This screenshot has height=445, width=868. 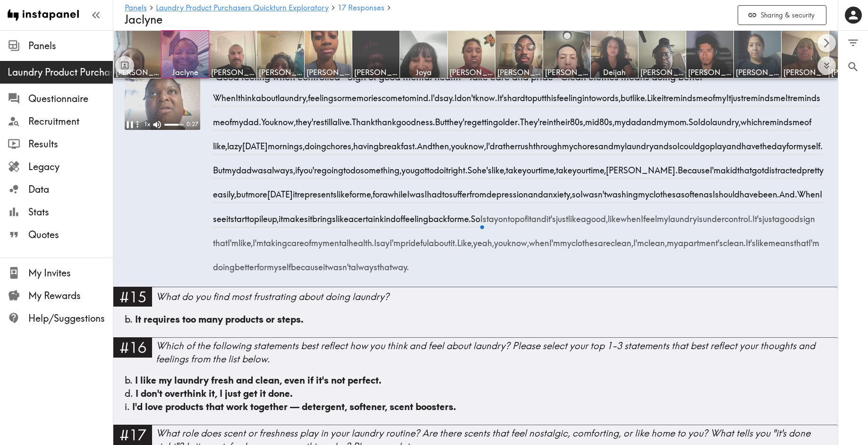 What do you see at coordinates (281, 167) in the screenshot?
I see `span: always,` at bounding box center [281, 167].